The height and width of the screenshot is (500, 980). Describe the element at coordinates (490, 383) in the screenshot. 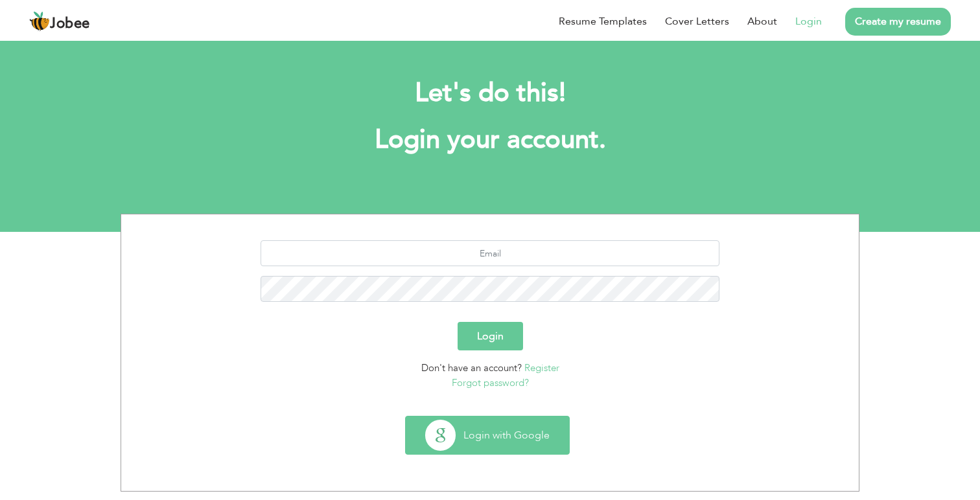

I see `a: Forgot password?` at that location.